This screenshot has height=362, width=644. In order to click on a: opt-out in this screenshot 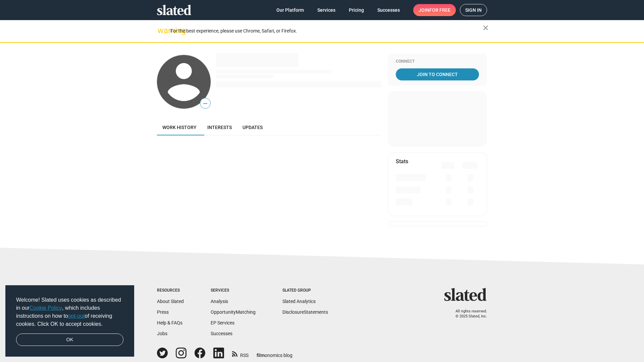, I will do `click(77, 316)`.